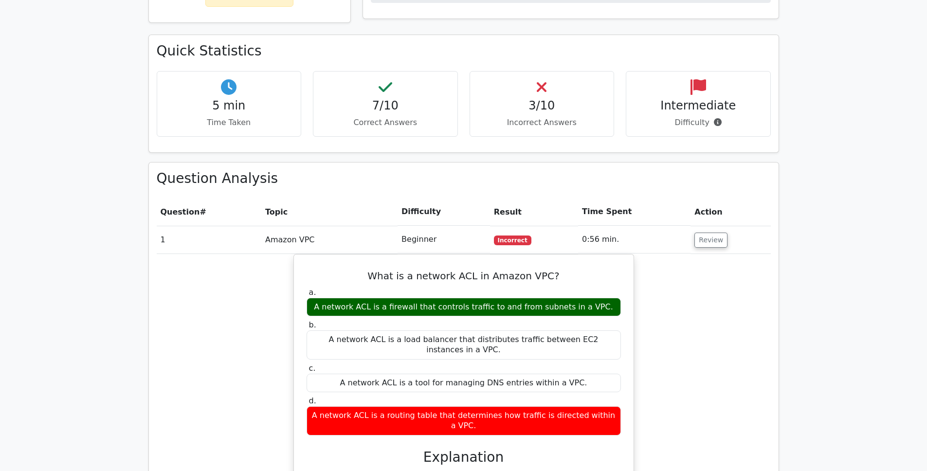 The image size is (927, 471). Describe the element at coordinates (464, 345) in the screenshot. I see `div: A network ACL is a load balancer that distributes traffic between EC2 instances in a VPC.` at that location.